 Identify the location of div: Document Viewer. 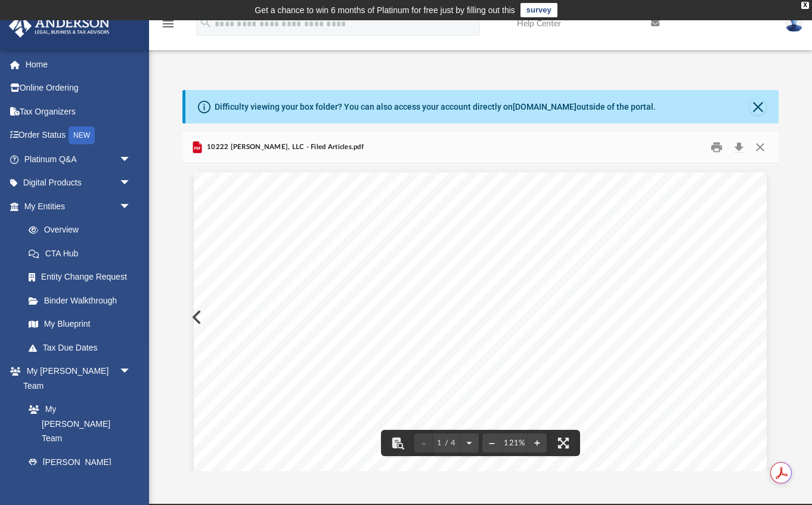
(480, 317).